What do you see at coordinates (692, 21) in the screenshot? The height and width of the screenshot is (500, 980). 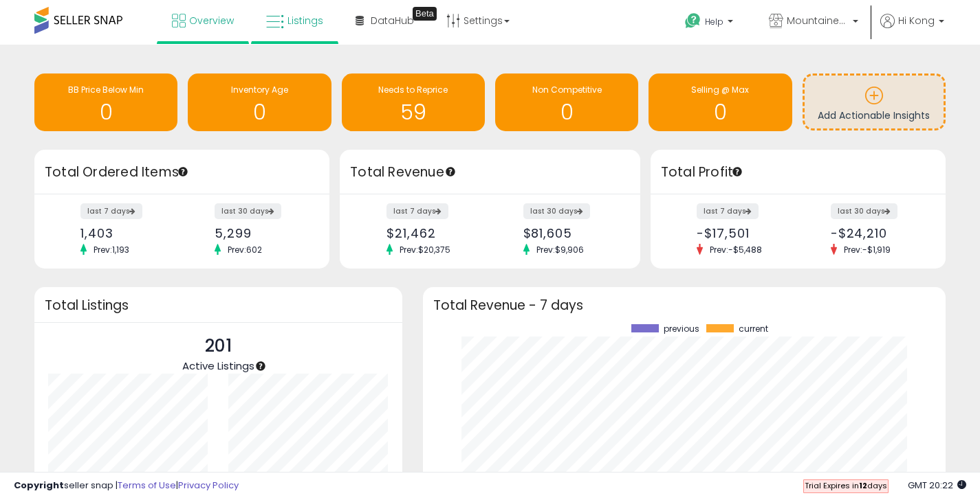 I see `i: Get Help` at bounding box center [692, 21].